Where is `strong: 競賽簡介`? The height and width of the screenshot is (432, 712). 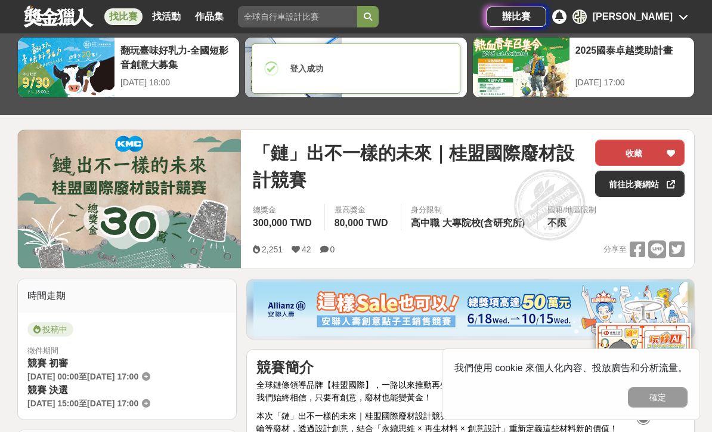
strong: 競賽簡介 is located at coordinates (285, 367).